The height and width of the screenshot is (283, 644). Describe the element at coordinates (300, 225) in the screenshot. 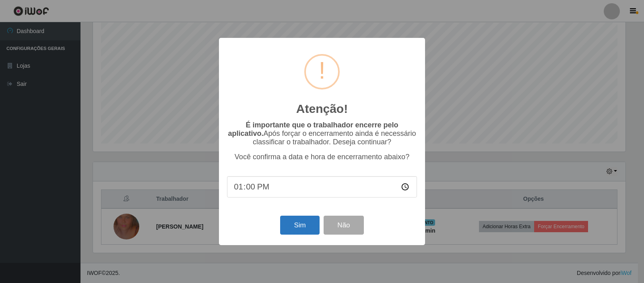

I see `button: Sim` at that location.